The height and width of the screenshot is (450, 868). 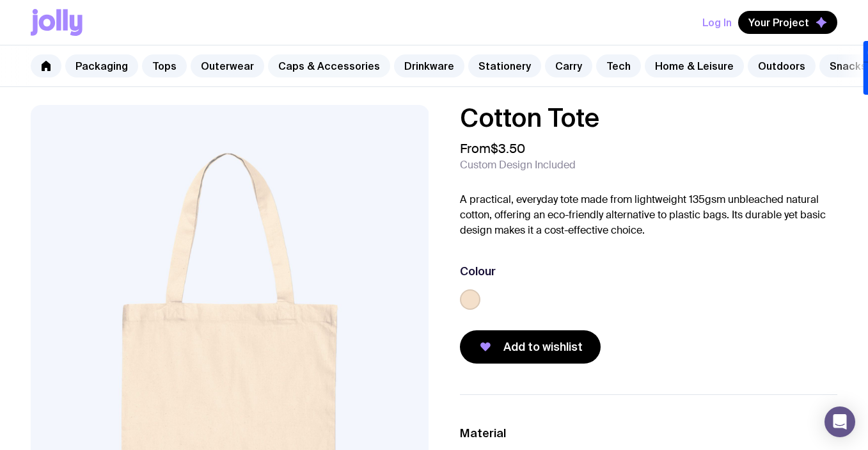 What do you see at coordinates (429, 66) in the screenshot?
I see `a: Drinkware` at bounding box center [429, 66].